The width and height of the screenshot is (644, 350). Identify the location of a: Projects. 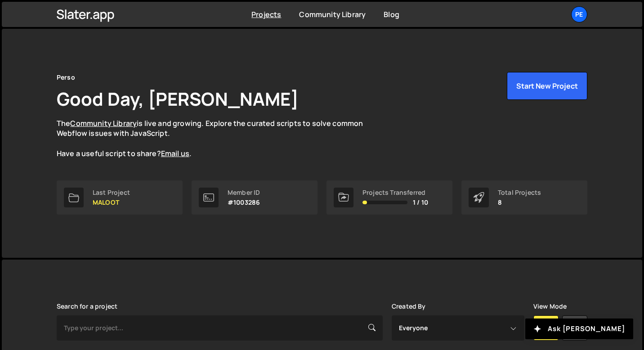
(266, 14).